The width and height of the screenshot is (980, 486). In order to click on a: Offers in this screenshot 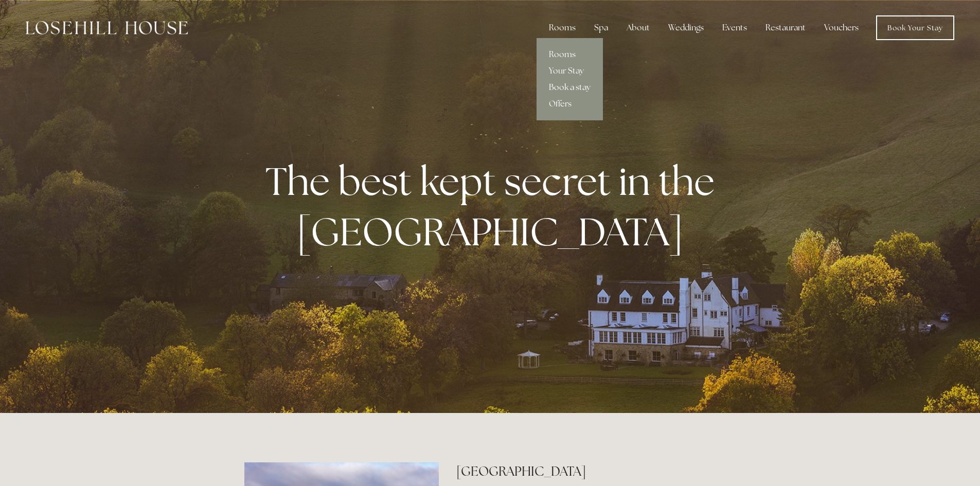, I will do `click(570, 104)`.